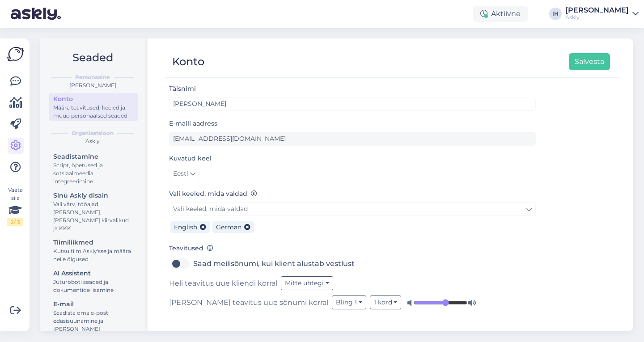 The width and height of the screenshot is (644, 342). I want to click on div: E-mail, so click(94, 304).